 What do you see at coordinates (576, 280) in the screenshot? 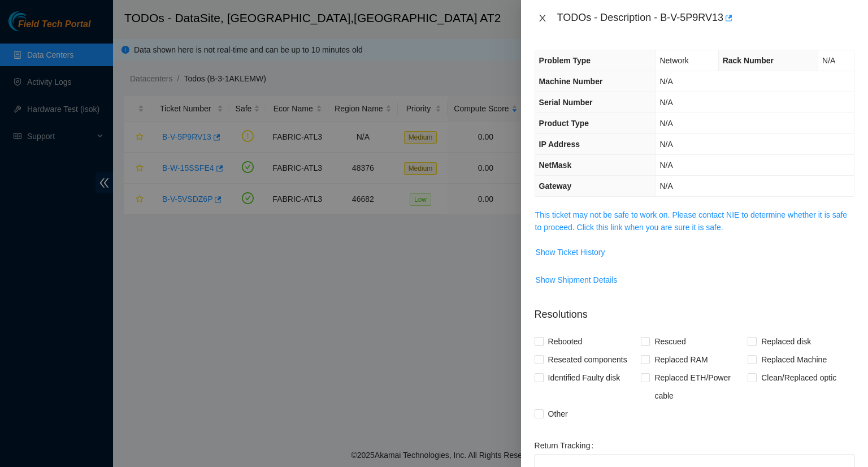
I see `span: Show Shipment Details` at bounding box center [576, 280].